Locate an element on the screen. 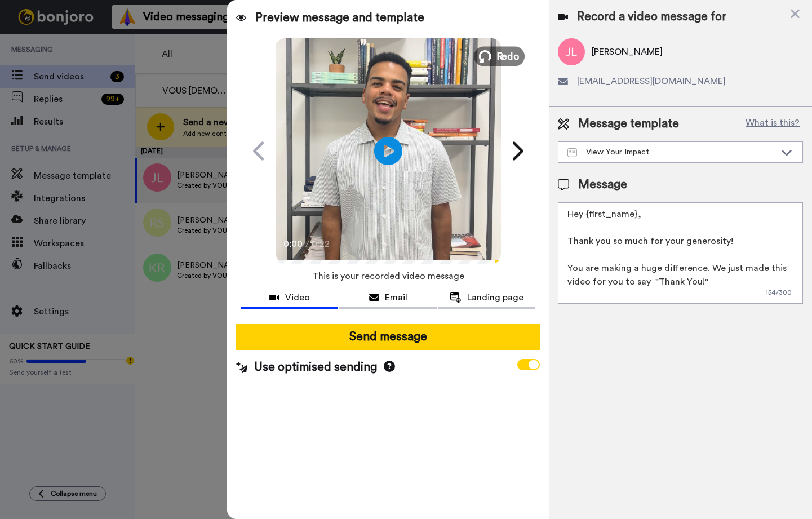 Image resolution: width=812 pixels, height=519 pixels. div: View Your Impact is located at coordinates (671, 152).